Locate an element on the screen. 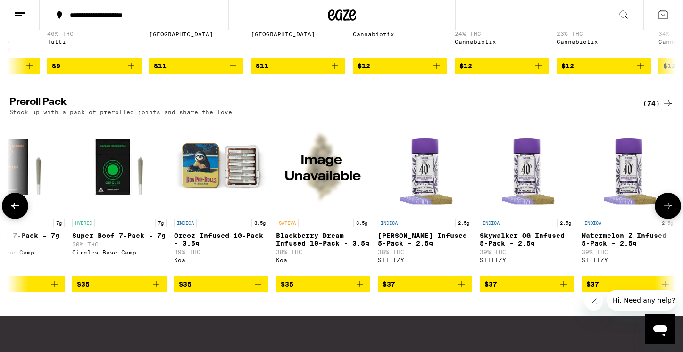 The image size is (683, 352). div: (74) is located at coordinates (658, 103).